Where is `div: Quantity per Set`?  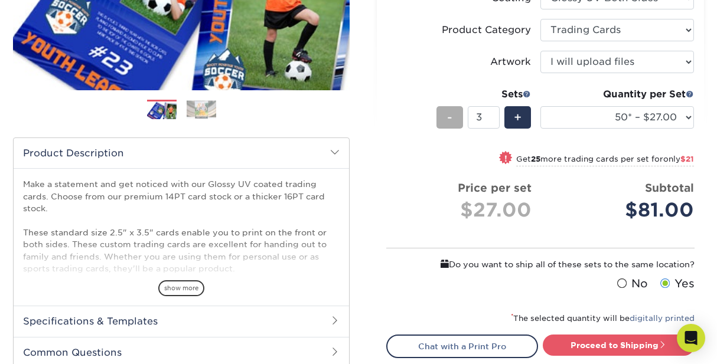
div: Quantity per Set is located at coordinates (617, 94).